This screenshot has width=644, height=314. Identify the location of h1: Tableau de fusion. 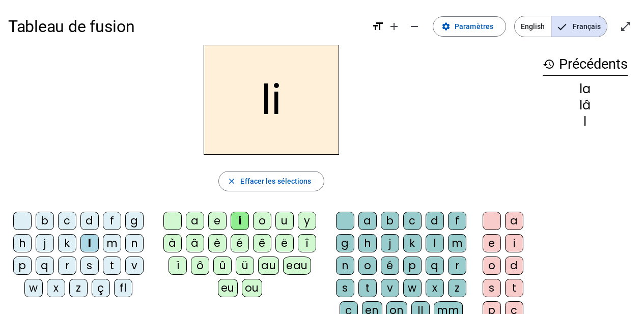
(186, 26).